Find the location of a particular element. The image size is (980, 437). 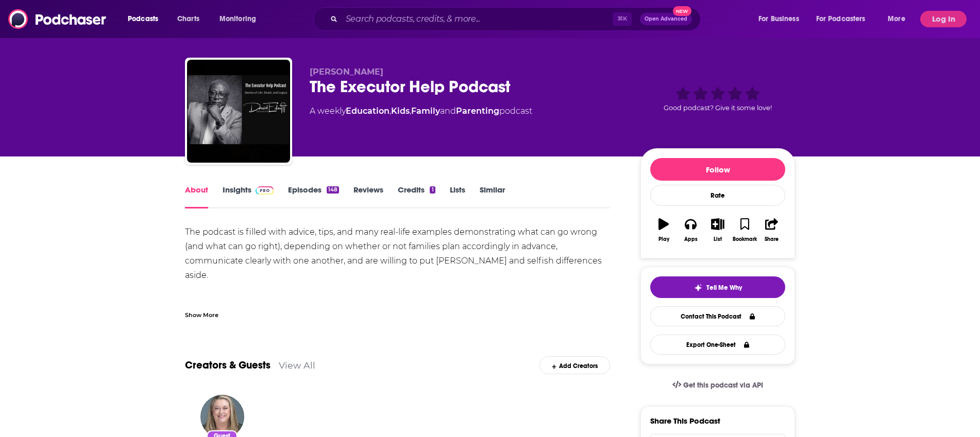

a: The Executor Help Podcast is located at coordinates (239, 111).